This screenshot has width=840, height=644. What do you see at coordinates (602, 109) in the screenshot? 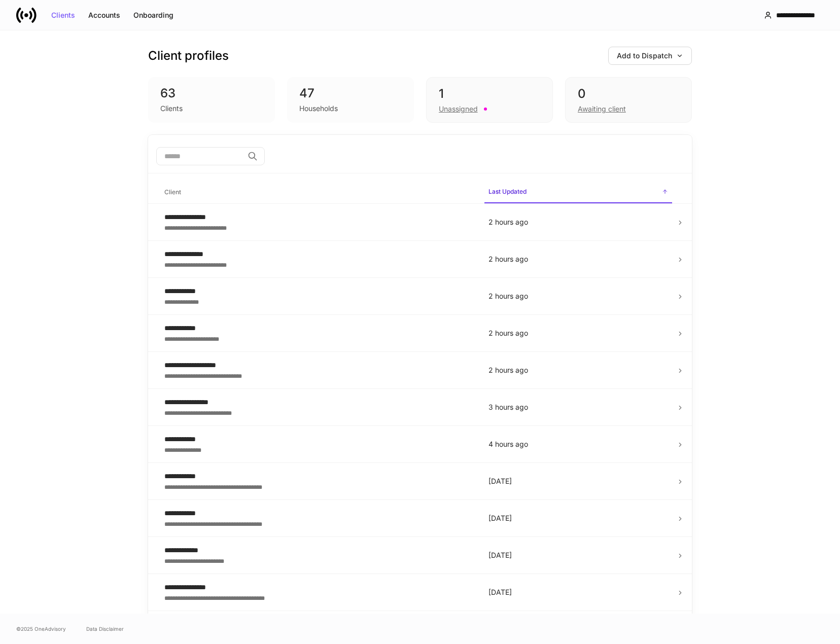
I see `div: Awaiting client` at bounding box center [602, 109].